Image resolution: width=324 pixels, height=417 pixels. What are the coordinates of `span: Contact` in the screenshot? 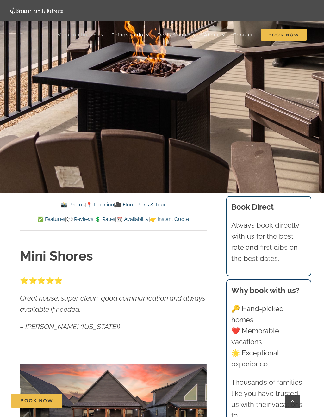 It's located at (243, 35).